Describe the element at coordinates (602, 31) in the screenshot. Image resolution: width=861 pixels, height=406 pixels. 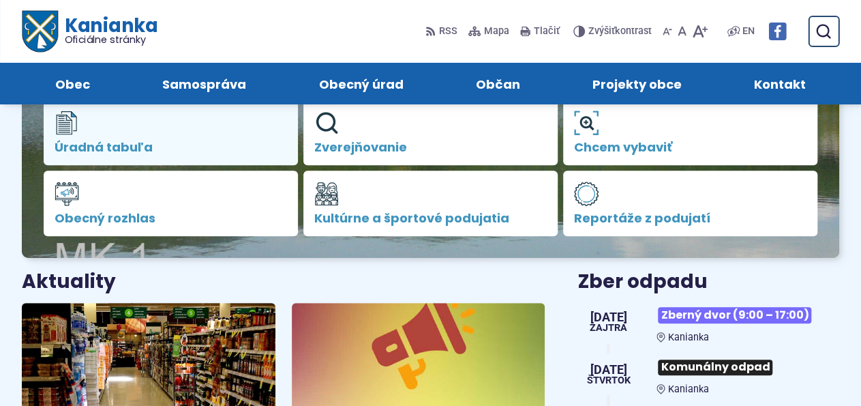
I see `span: Zvýšiť` at that location.